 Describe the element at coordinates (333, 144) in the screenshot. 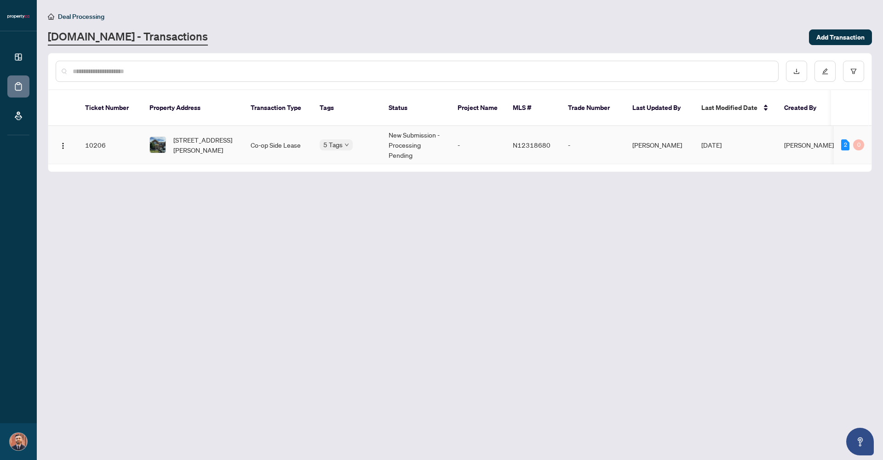

I see `span: 5 Tags` at that location.